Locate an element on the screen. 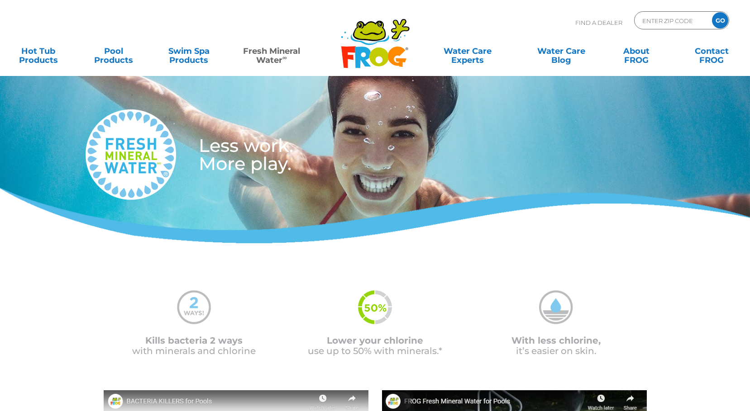 Image resolution: width=750 pixels, height=411 pixels. a: Water CareBlog is located at coordinates (561, 51).